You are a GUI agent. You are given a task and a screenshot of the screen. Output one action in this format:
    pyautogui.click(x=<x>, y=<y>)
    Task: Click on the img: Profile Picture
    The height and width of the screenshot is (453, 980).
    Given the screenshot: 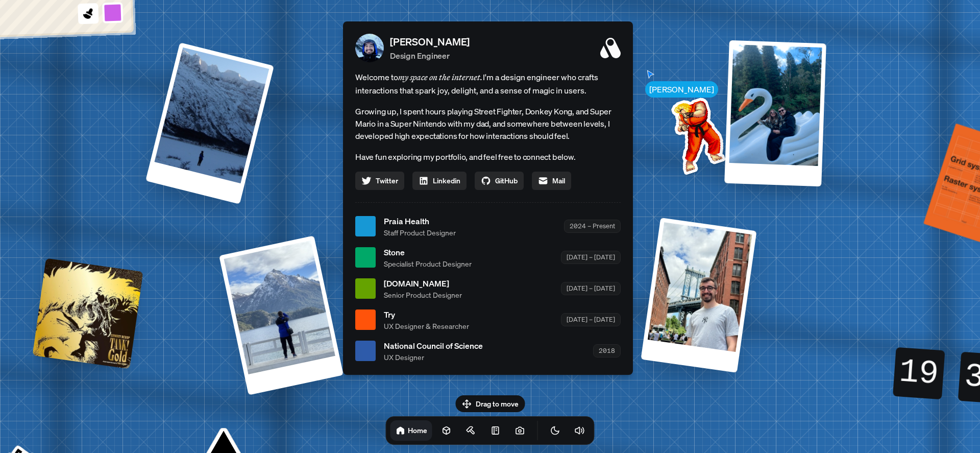 What is the action you would take?
    pyautogui.click(x=370, y=48)
    